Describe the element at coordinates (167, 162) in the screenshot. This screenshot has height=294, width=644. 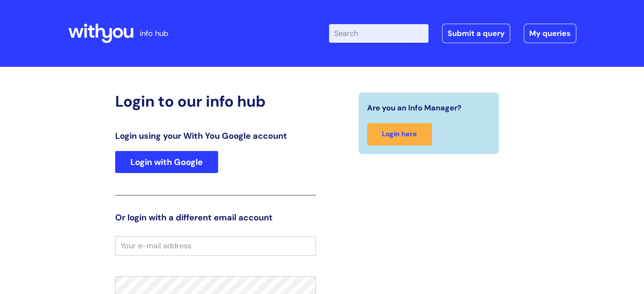
I see `a: Login with Google` at that location.